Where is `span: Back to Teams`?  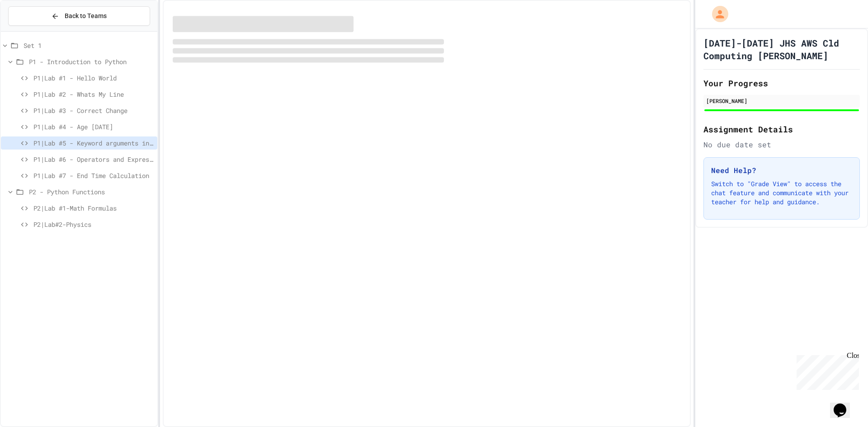 span: Back to Teams is located at coordinates (85, 16).